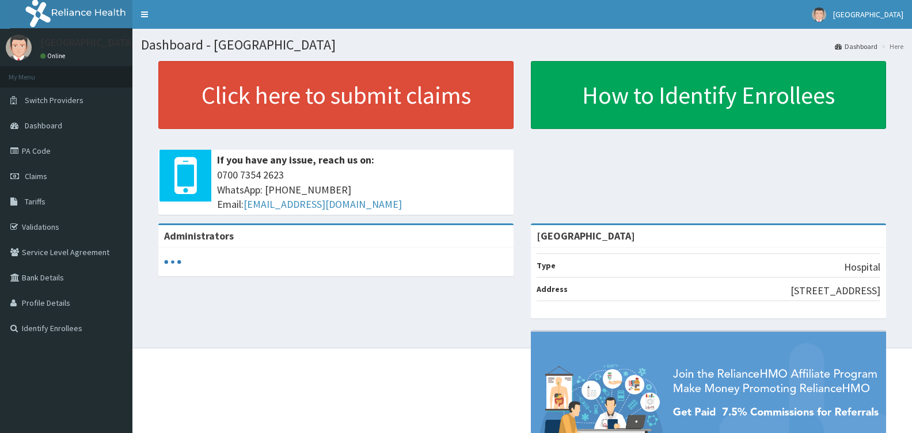 The height and width of the screenshot is (433, 912). What do you see at coordinates (891, 46) in the screenshot?
I see `li: Here` at bounding box center [891, 46].